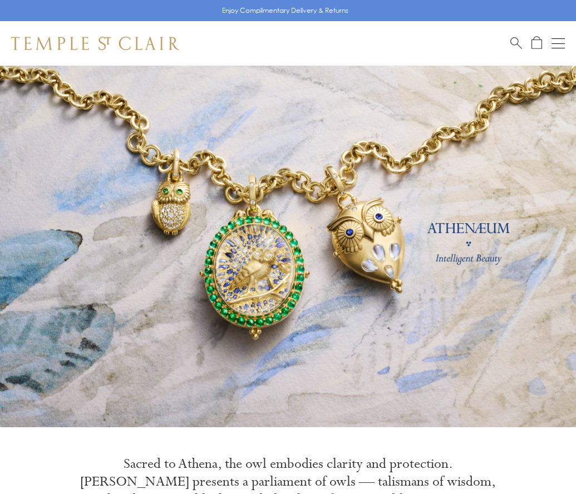  I want to click on img: Temple St. Clair, so click(95, 43).